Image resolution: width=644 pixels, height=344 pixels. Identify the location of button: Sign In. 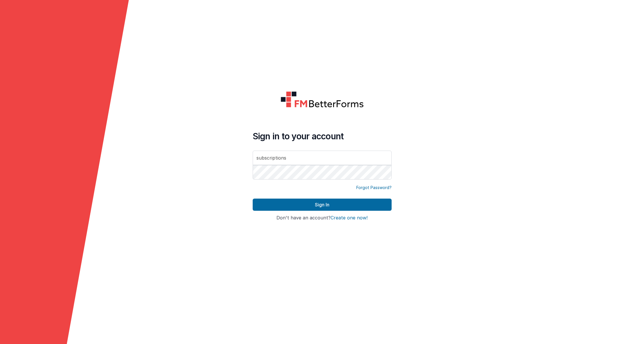
(322, 205).